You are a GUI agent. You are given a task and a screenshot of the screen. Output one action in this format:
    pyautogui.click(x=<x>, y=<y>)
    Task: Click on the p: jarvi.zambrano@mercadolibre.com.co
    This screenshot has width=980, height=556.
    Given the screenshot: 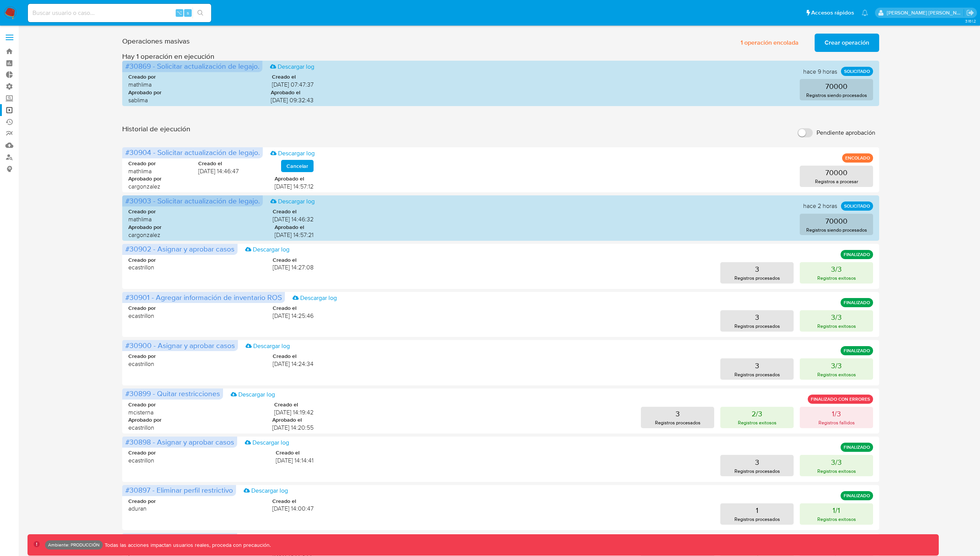 What is the action you would take?
    pyautogui.click(x=926, y=12)
    